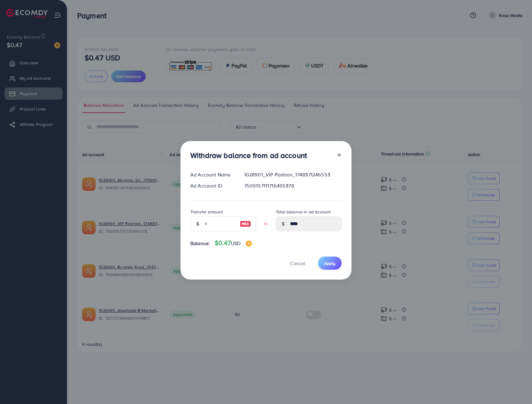 Image resolution: width=532 pixels, height=404 pixels. What do you see at coordinates (330, 263) in the screenshot?
I see `button: Apply` at bounding box center [330, 263].